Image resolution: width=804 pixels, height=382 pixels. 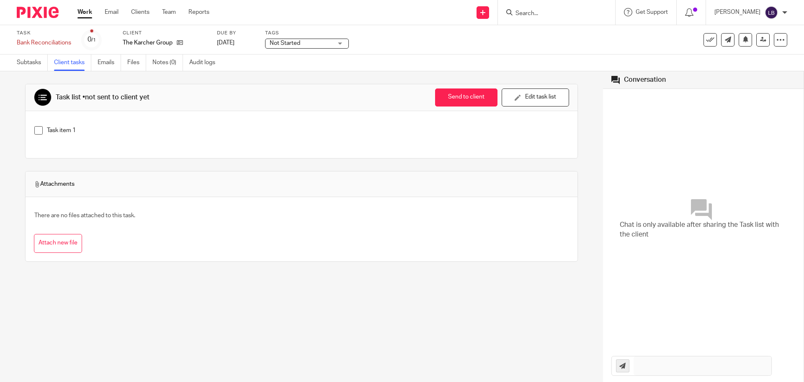 I want to click on img: svg%3E, so click(x=772, y=13).